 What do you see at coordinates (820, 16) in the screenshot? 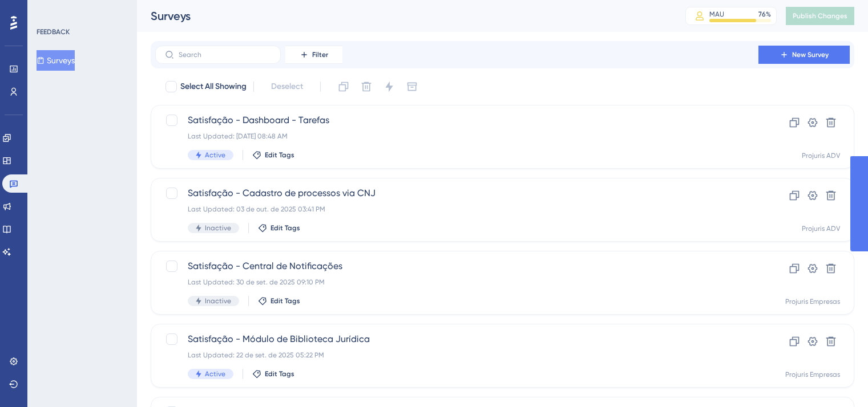
I see `button: Publish Changes` at bounding box center [820, 16].